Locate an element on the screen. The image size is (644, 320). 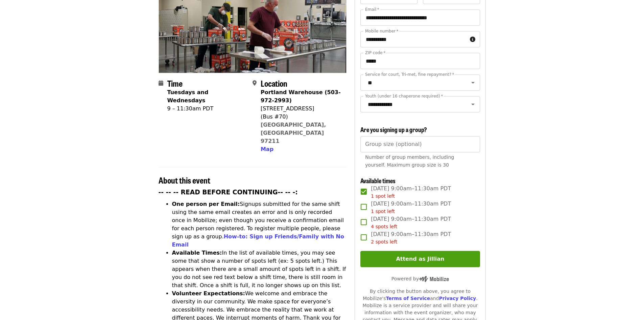
input: Mobile number is located at coordinates (414, 39).